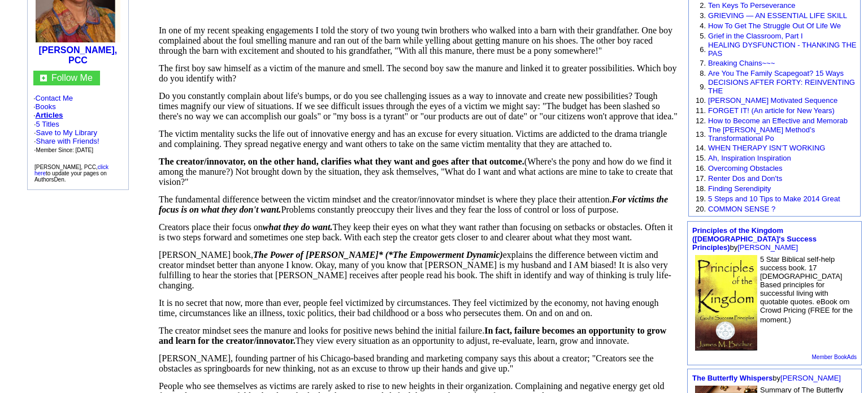  I want to click on a: HEALING DYSFUNCTION - THANKING THE PAS, so click(782, 49).